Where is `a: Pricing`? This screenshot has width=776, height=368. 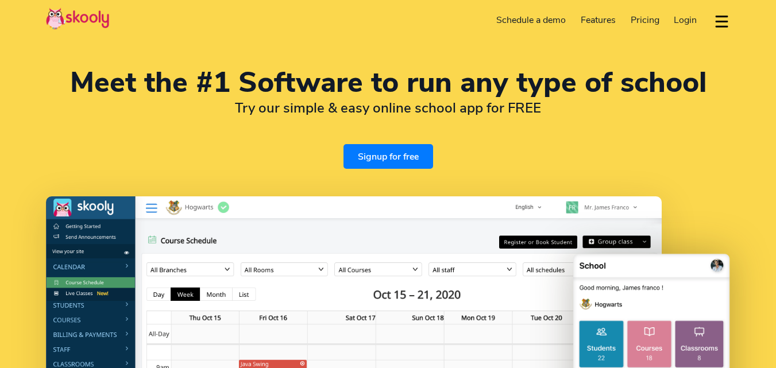
a: Pricing is located at coordinates (645, 20).